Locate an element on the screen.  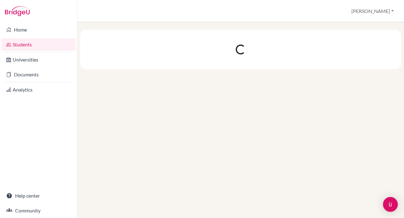
a: Help center is located at coordinates (38, 196).